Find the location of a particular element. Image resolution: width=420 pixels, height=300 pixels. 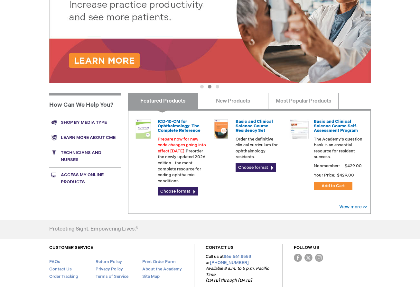

a: About the Academy is located at coordinates (162, 269).